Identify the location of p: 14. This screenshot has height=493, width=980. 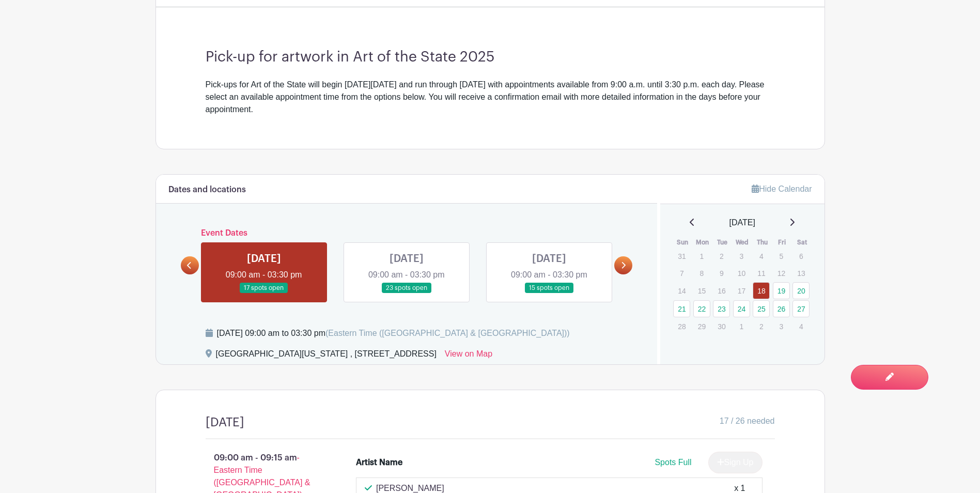
(681, 290).